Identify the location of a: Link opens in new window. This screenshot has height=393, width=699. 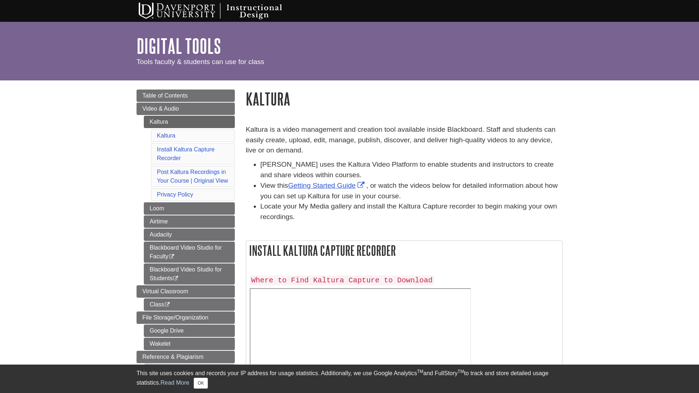
(327, 185).